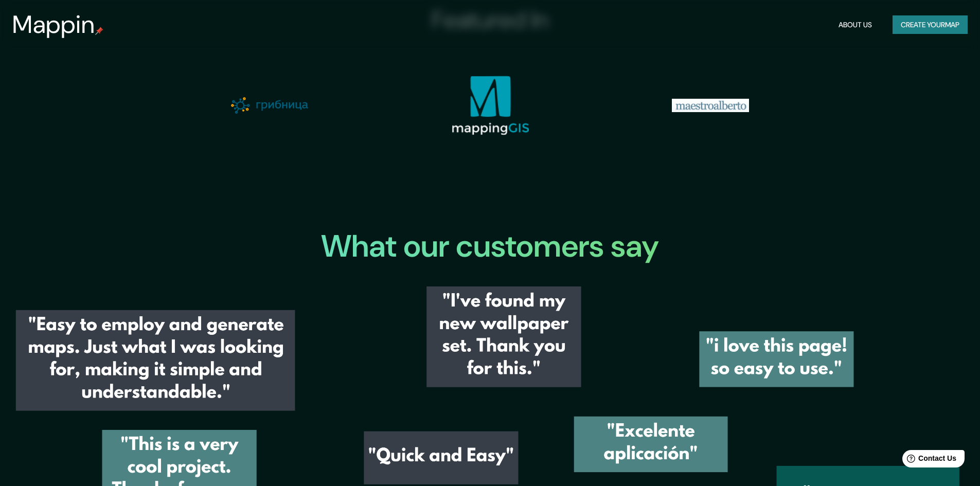 Image resolution: width=980 pixels, height=486 pixels. I want to click on img: mappinggis-logo, so click(490, 105).